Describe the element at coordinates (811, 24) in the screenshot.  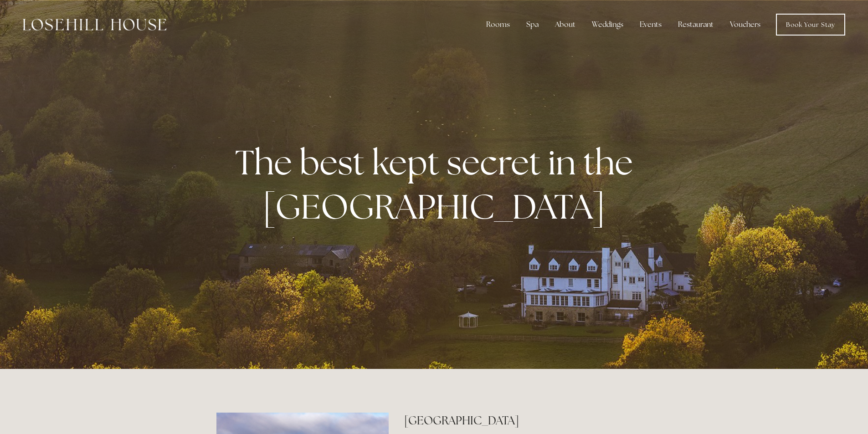
I see `a: Book Your Stay` at that location.